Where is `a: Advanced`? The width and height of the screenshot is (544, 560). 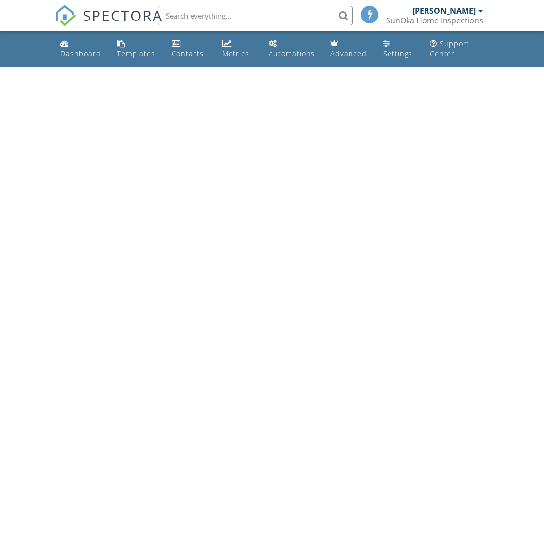 a: Advanced is located at coordinates (349, 49).